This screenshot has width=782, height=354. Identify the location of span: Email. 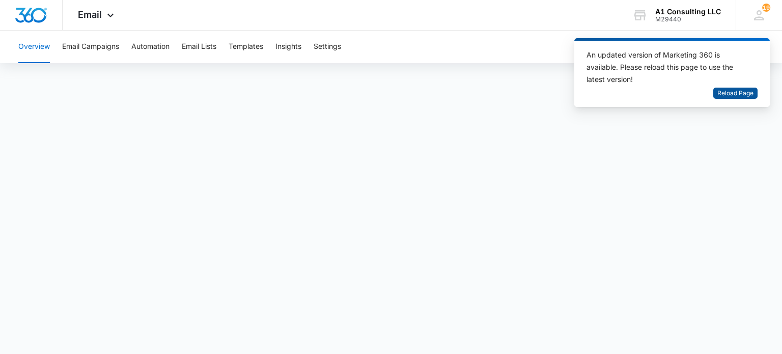
(90, 14).